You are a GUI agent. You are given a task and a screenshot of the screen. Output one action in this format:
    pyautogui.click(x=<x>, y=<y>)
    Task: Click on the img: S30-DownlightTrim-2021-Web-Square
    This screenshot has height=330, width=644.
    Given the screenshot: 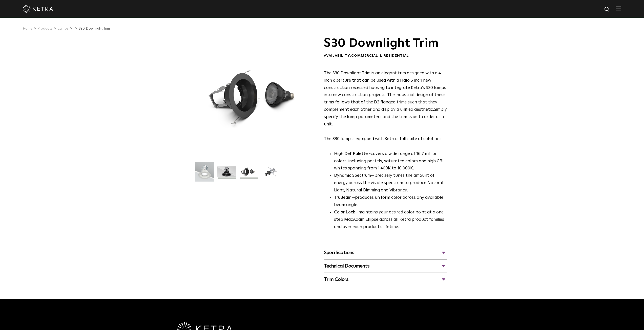 What is the action you would take?
    pyautogui.click(x=205, y=174)
    